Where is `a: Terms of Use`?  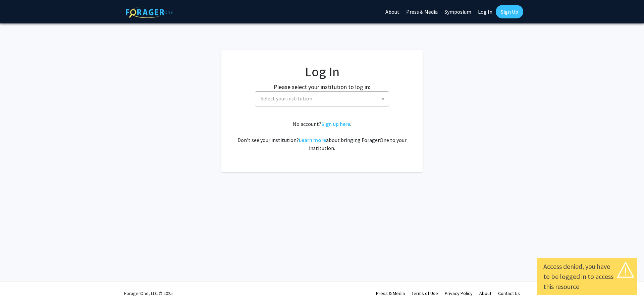 a: Terms of Use is located at coordinates (425, 293).